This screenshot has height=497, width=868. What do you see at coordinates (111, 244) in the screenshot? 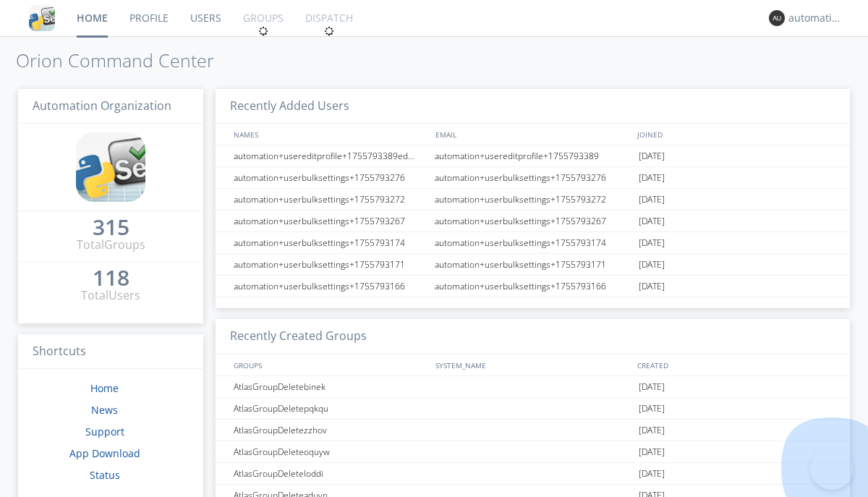
I see `div: Total Groups` at bounding box center [111, 244].